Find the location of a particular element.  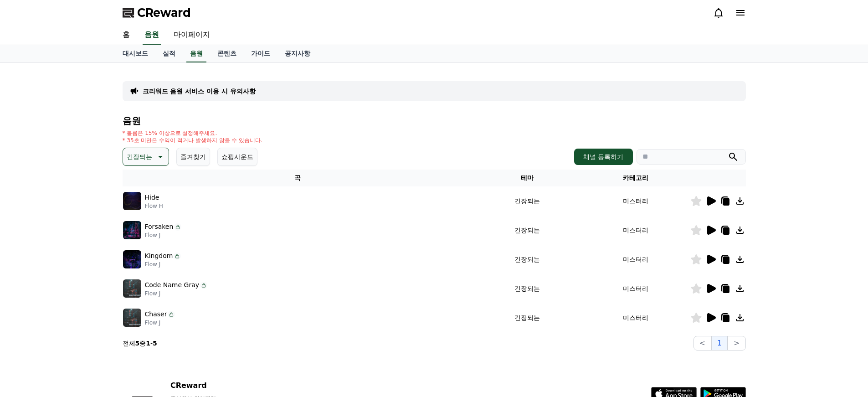

th: 카테고리 is located at coordinates (635, 178).